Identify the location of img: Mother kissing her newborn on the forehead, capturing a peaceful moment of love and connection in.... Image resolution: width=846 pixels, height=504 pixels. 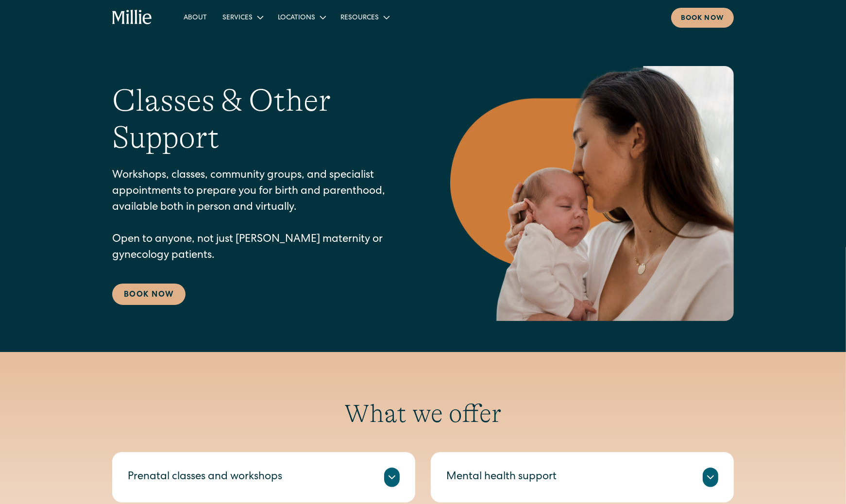
(592, 193).